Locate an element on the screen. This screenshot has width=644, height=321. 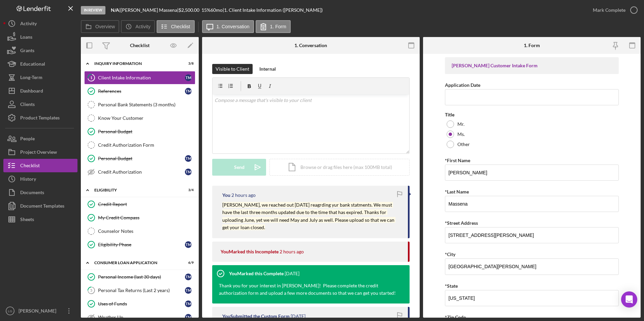
label: Ms. is located at coordinates (461, 134).